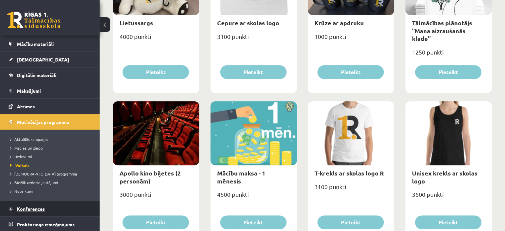  I want to click on a: Mācību maksa - 1 mēnesis, so click(241, 177).